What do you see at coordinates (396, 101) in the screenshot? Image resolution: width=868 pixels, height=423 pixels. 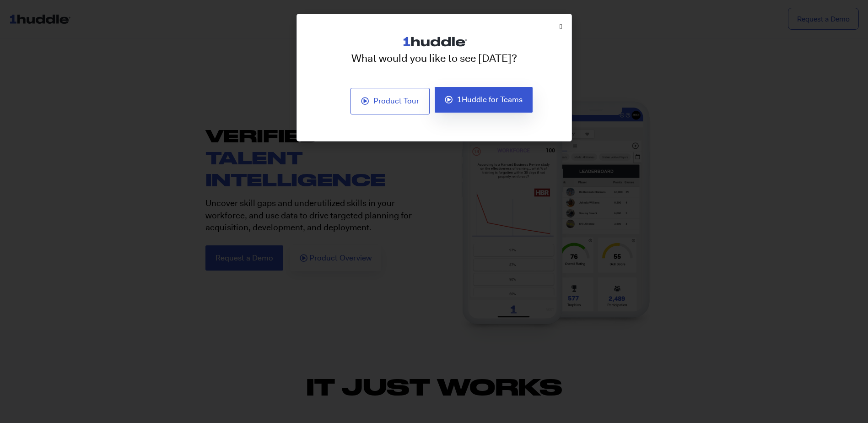 I see `span: Product Tour` at bounding box center [396, 101].